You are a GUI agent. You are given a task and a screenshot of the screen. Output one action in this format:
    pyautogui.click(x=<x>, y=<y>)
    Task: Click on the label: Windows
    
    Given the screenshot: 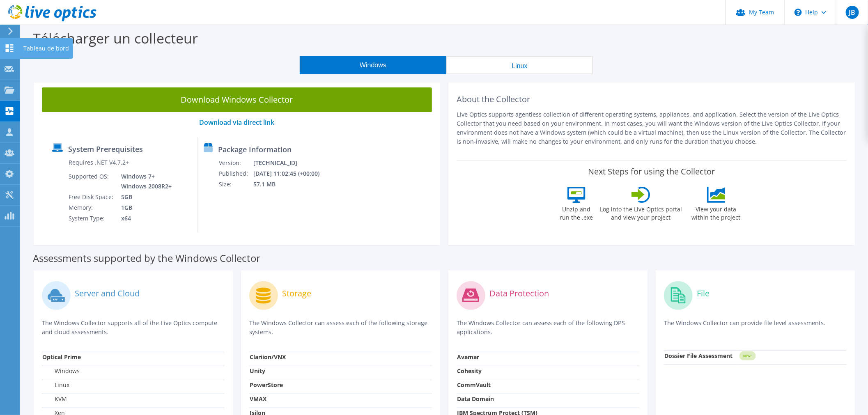 What is the action you would take?
    pyautogui.click(x=60, y=371)
    